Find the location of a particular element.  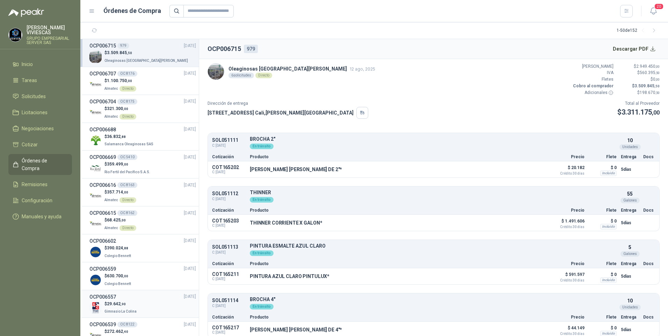

p: $ 44.149 is located at coordinates (567, 330).